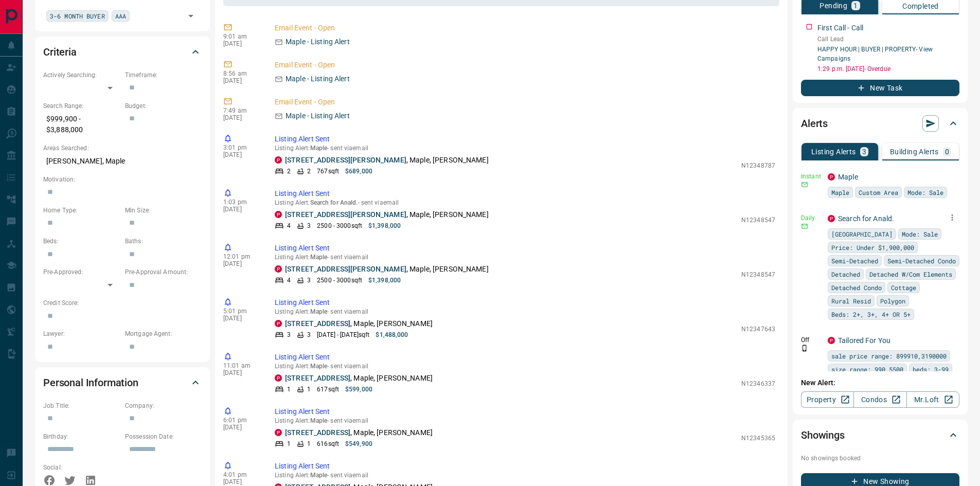 The image size is (980, 486). What do you see at coordinates (759, 329) in the screenshot?
I see `p: N12347643` at bounding box center [759, 329].